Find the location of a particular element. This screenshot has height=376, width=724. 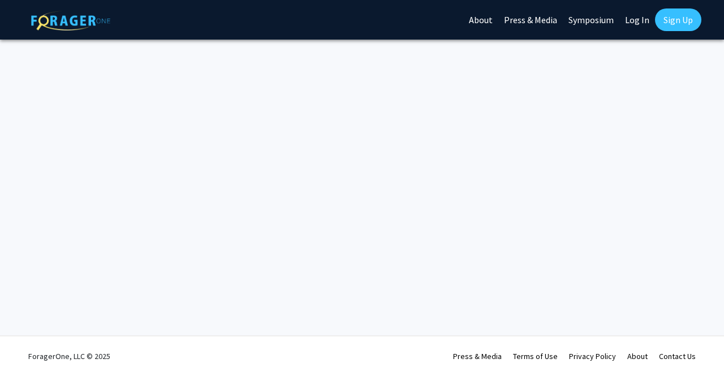

div: ForagerOne, LLC © 2025 is located at coordinates (69, 356).